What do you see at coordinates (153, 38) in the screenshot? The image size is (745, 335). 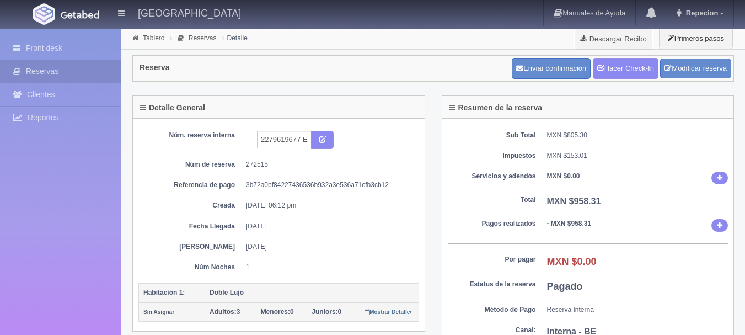 I see `a: Tablero` at bounding box center [153, 38].